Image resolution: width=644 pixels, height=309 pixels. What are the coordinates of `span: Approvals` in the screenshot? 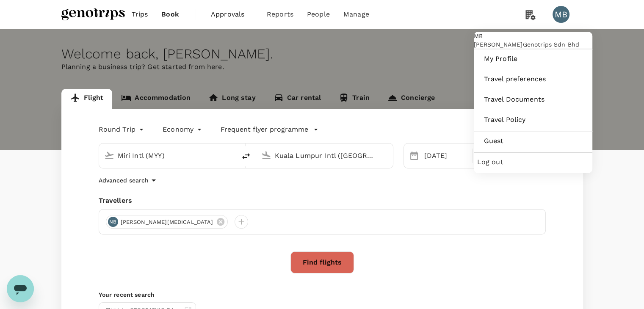 It's located at (232, 14).